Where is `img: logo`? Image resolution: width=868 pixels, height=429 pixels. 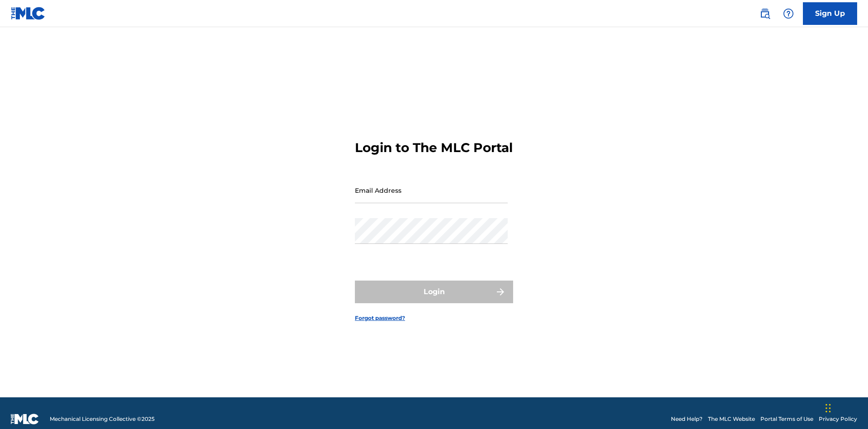 img: logo is located at coordinates (25, 419).